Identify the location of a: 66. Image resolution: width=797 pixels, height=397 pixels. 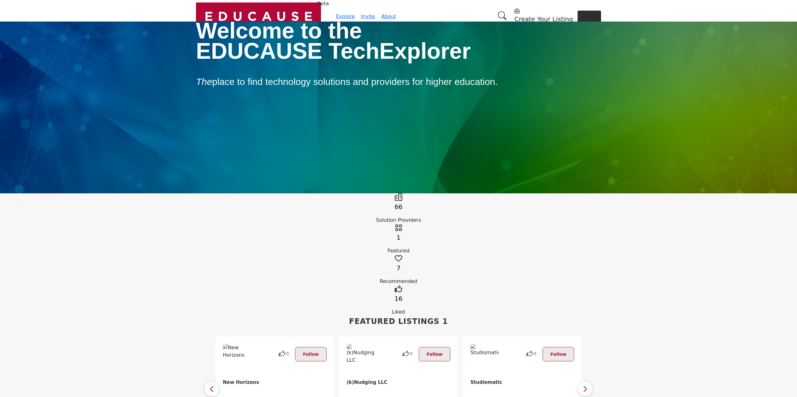
(398, 207).